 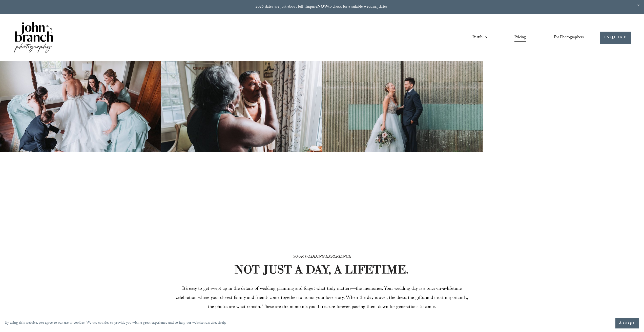 I want to click on span: It’s easy to get swept up in the details of wedding planning and forget what truly matters—the me..., so click(x=323, y=298).